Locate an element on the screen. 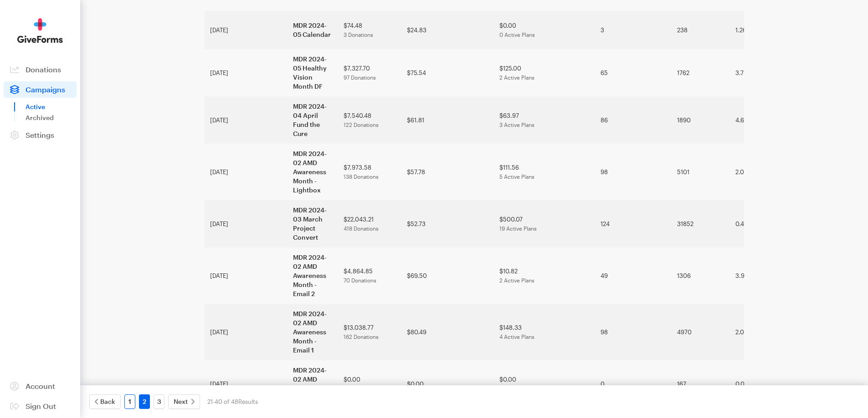 Image resolution: width=868 pixels, height=418 pixels. td: $61.81 is located at coordinates (447, 120).